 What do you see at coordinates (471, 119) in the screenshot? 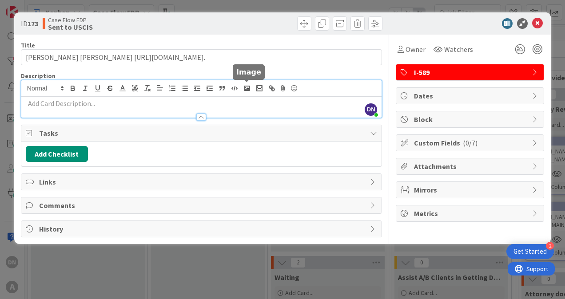
I see `span: Block` at bounding box center [471, 119].